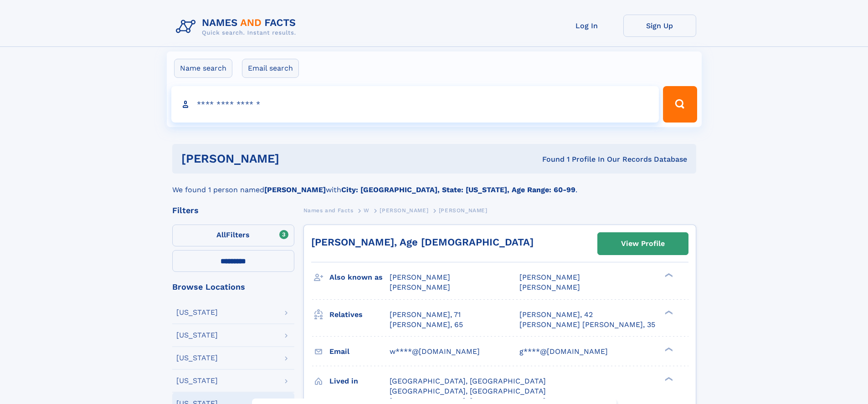 This screenshot has height=404, width=868. I want to click on div: Browse Locations, so click(233, 287).